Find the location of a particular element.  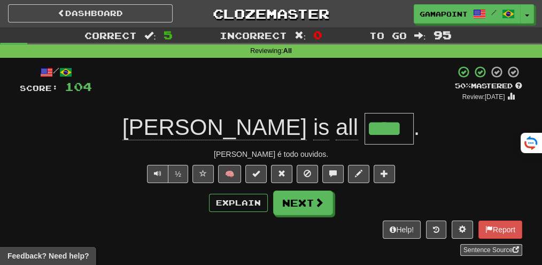

button: Help! is located at coordinates (401, 229).